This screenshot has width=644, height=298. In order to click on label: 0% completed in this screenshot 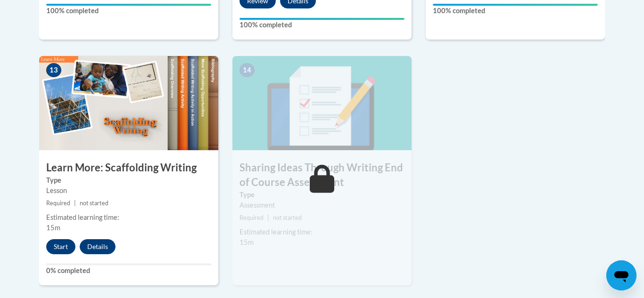, I will do `click(129, 271)`.